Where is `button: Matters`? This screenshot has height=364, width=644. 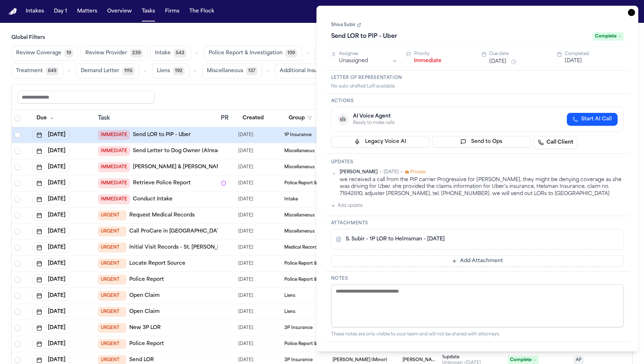
button: Matters is located at coordinates (87, 12).